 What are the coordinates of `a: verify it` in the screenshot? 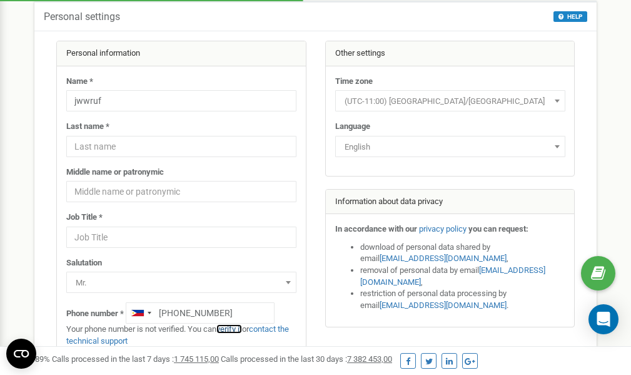 It's located at (229, 329).